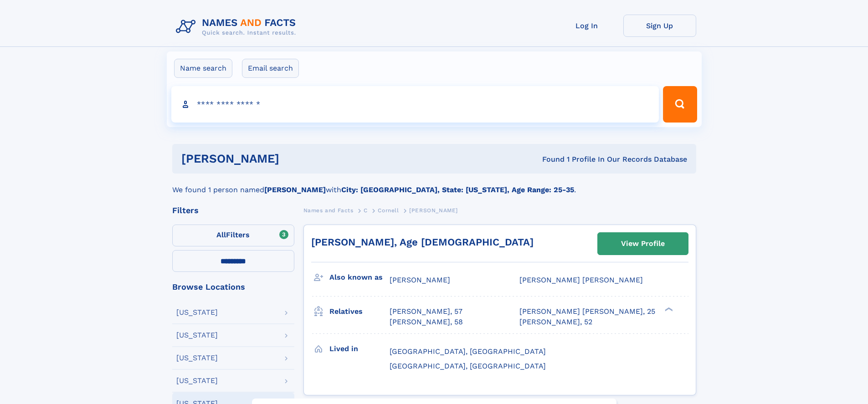 This screenshot has width=868, height=404. Describe the element at coordinates (238, 27) in the screenshot. I see `img: Logo Names and Facts` at that location.